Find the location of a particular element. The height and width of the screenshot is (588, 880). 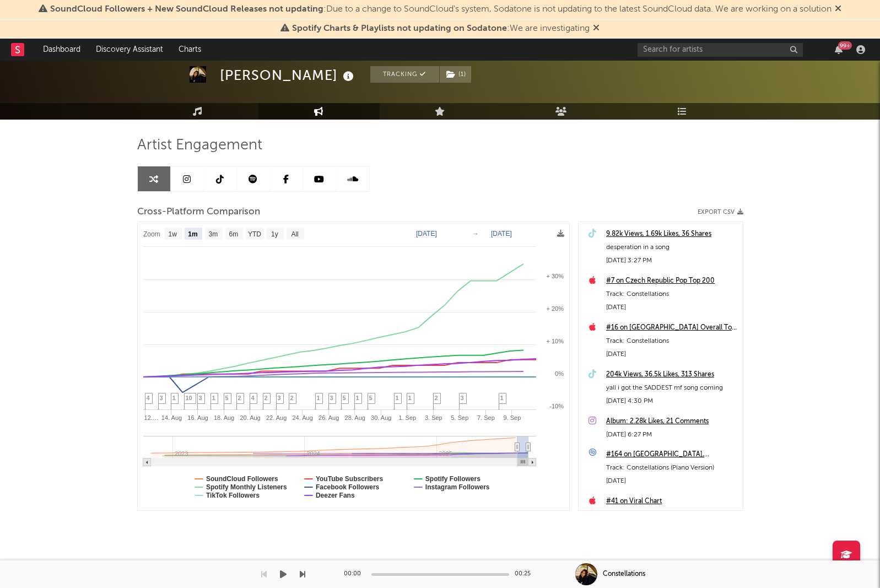

text: 6m is located at coordinates (233, 234).